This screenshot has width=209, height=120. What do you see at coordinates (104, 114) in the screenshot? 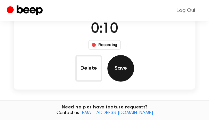
I see `span: Contact us` at bounding box center [104, 114].